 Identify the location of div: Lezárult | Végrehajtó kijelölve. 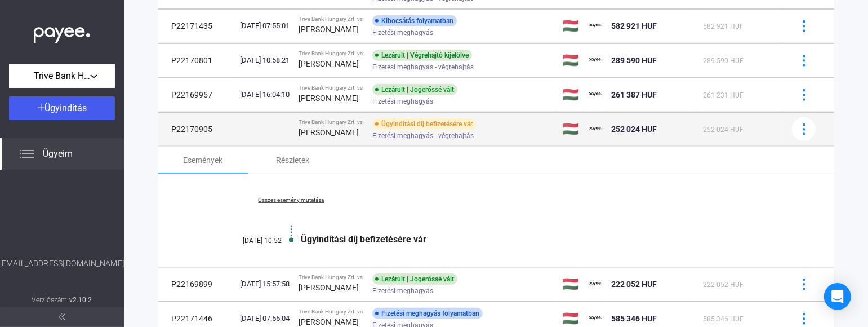
(422, 56).